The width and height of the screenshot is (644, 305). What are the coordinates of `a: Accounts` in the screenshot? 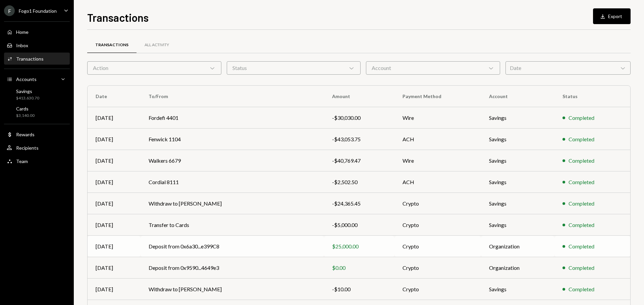 It's located at (37, 79).